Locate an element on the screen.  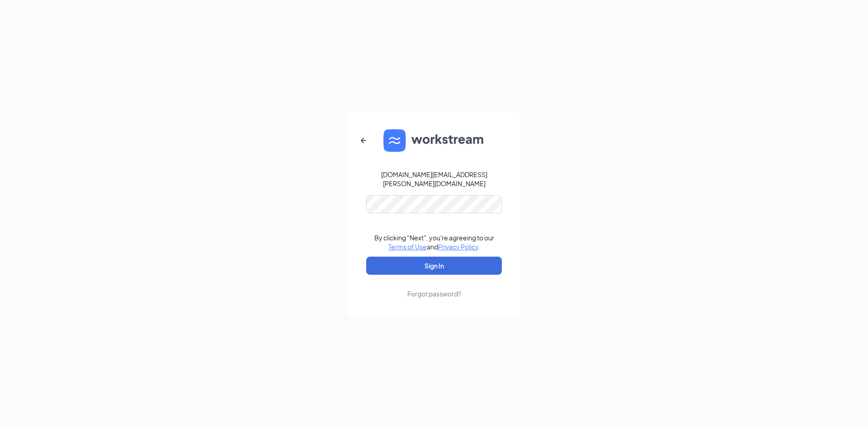
svg: ArrowLeftNew is located at coordinates (363, 140).